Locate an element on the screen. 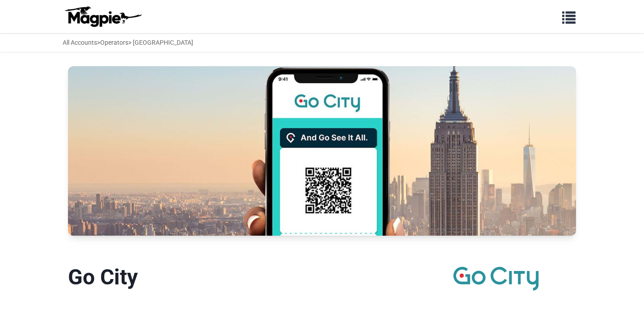  img: Go City banner is located at coordinates (322, 150).